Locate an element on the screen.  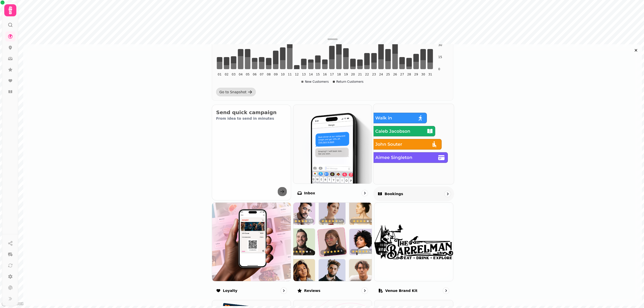
tspan: 20 is located at coordinates (353, 74).